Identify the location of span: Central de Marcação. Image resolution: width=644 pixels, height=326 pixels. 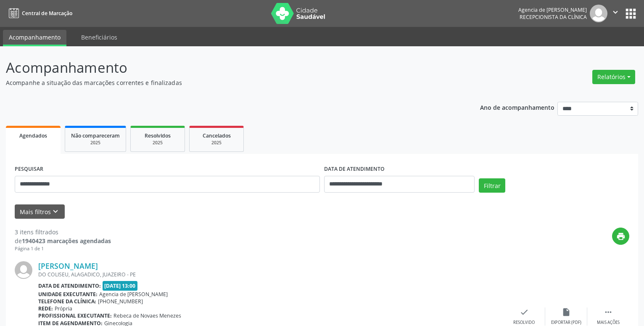
(47, 13).